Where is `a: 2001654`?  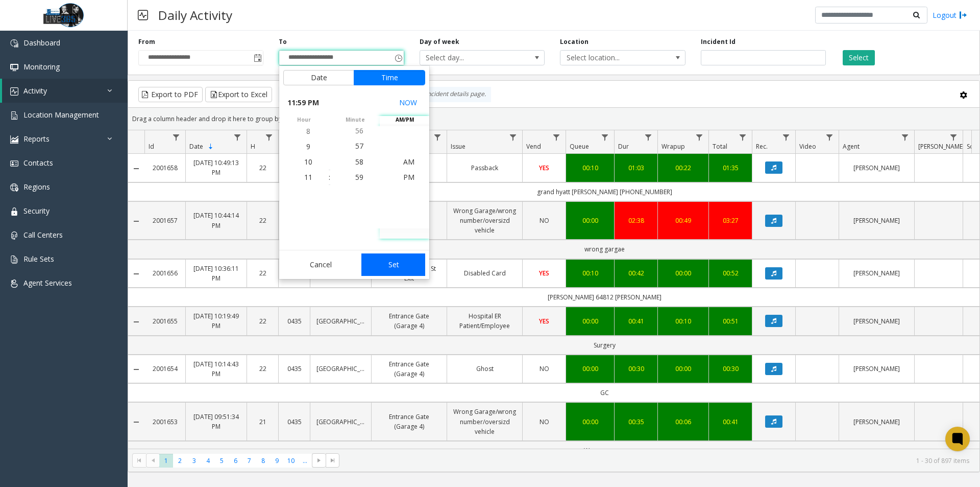 a: 2001654 is located at coordinates (165, 368).